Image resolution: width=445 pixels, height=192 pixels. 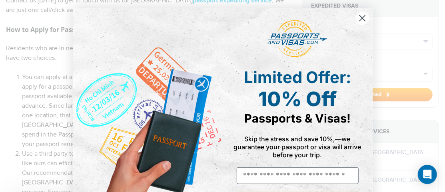 I want to click on span: 10% Off, so click(x=297, y=99).